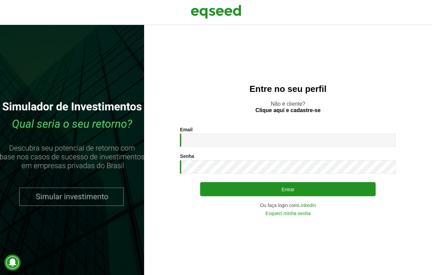 Image resolution: width=432 pixels, height=275 pixels. I want to click on label: Email, so click(186, 130).